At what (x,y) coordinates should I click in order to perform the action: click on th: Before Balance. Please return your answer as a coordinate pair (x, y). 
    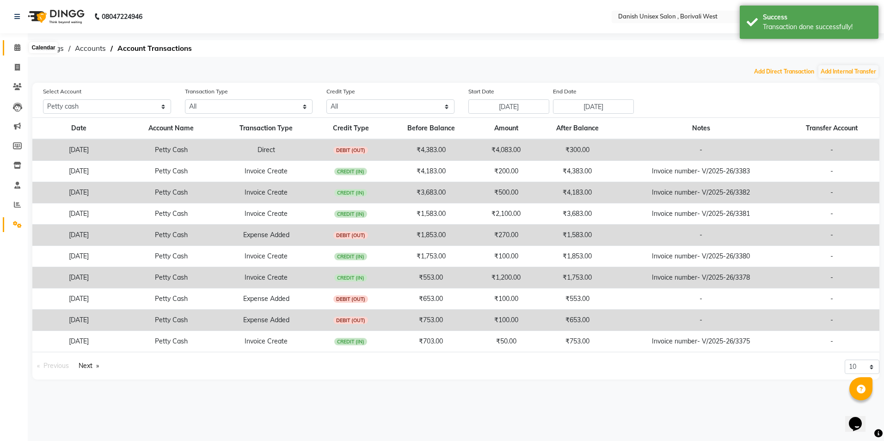
    Looking at the image, I should click on (431, 128).